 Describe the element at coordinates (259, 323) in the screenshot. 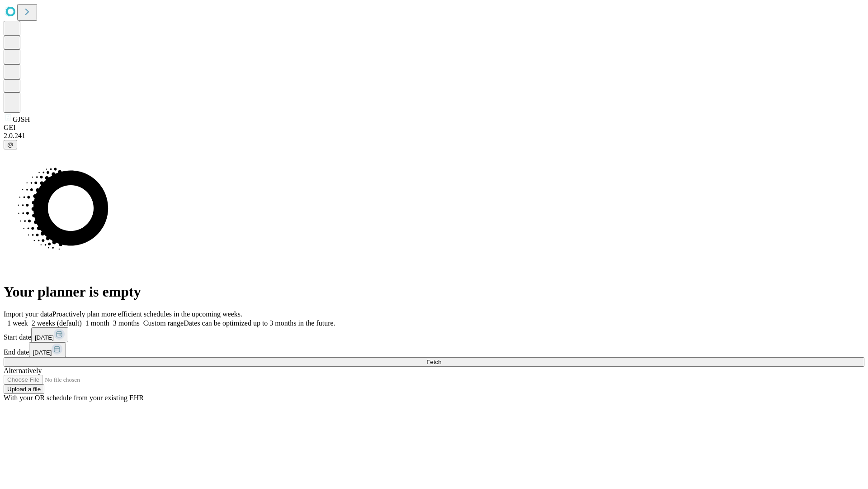

I see `span: Dates can be optimized up to 3 months in the future.` at that location.